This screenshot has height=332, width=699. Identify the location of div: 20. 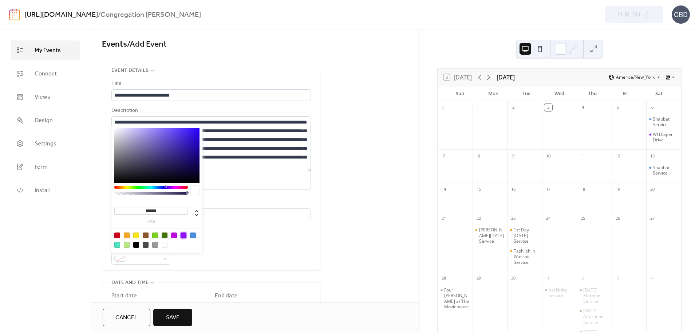
(652, 189).